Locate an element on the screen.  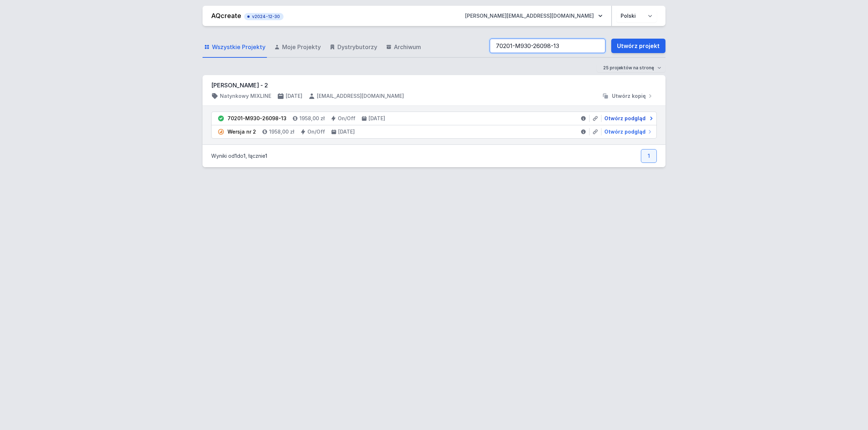
input: Szukaj wśród projektów i wersji... is located at coordinates (547, 46).